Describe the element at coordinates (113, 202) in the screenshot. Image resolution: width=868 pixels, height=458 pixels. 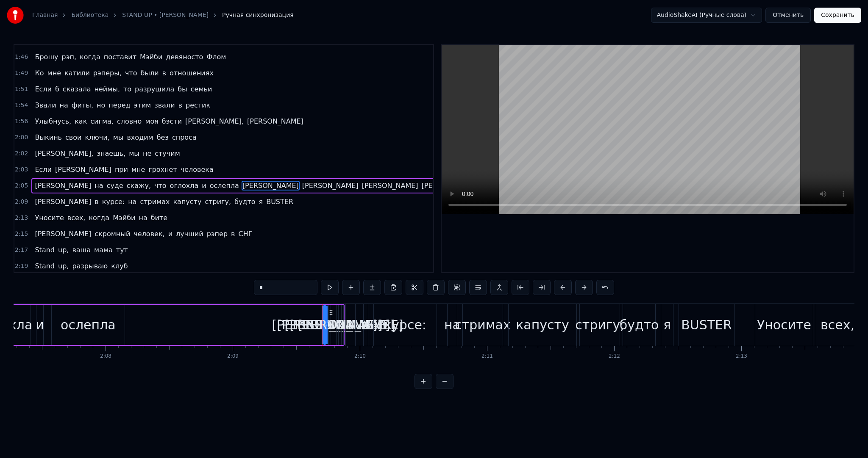
I see `span: курсе:` at that location.